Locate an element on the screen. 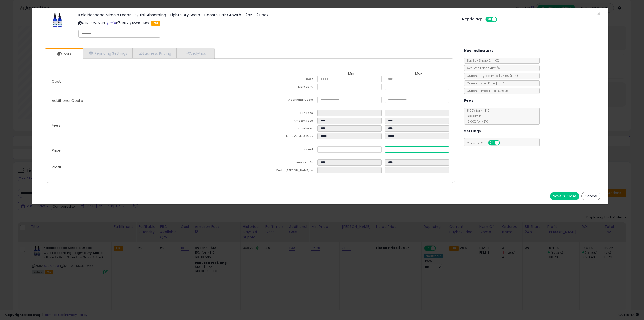 This screenshot has width=644, height=320. td: Mark up % is located at coordinates (284, 88).